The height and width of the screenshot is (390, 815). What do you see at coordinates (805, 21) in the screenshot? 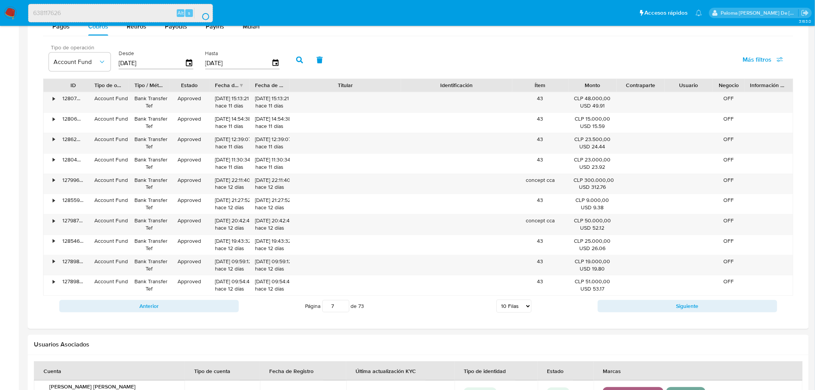
I see `span: 3.163.0` at bounding box center [805, 21].